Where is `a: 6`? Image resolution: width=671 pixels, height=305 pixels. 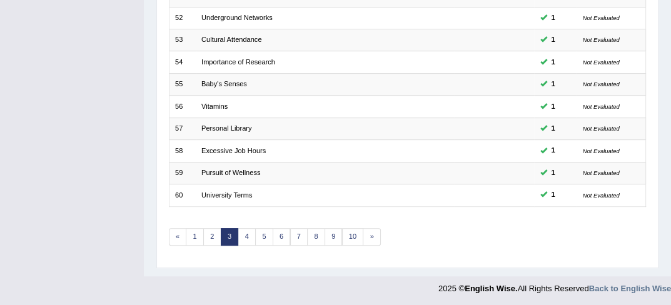 a: 6 is located at coordinates (281, 237).